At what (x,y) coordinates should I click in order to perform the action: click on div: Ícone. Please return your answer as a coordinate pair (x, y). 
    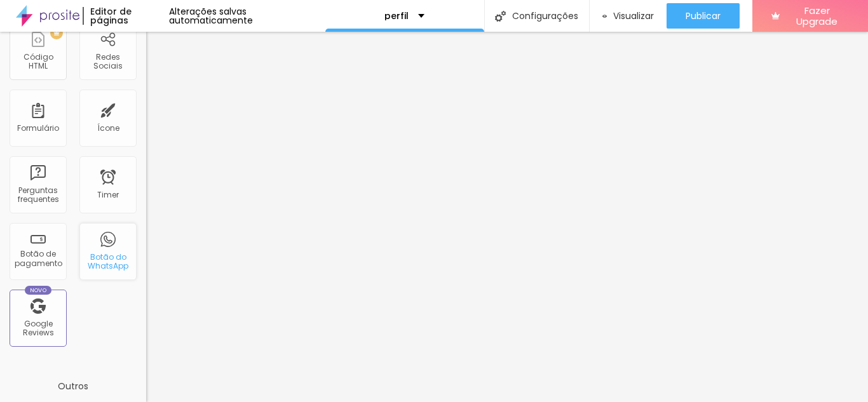
    Looking at the image, I should click on (108, 128).